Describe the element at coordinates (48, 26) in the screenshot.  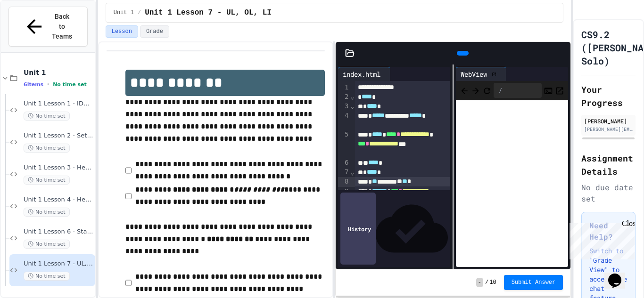
I see `button: Back to Teams` at that location.